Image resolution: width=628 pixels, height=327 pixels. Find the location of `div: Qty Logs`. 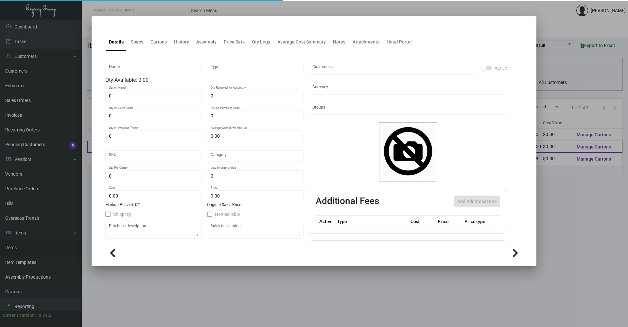

div: Qty Logs is located at coordinates (261, 42).